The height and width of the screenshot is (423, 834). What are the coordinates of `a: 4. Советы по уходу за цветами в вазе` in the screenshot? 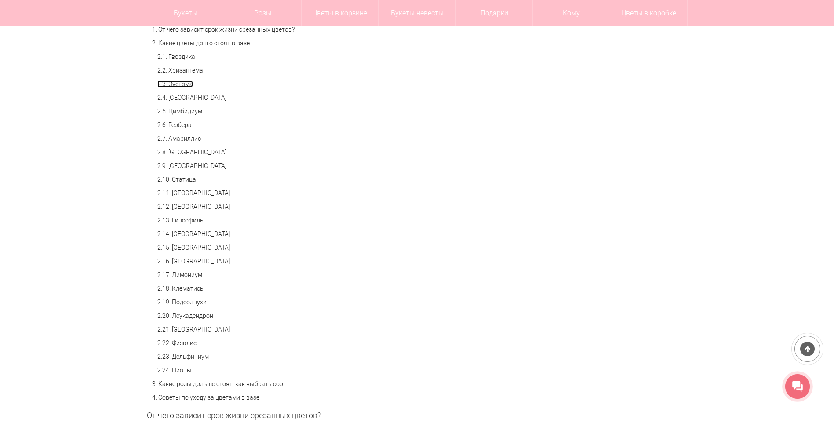 It's located at (206, 398).